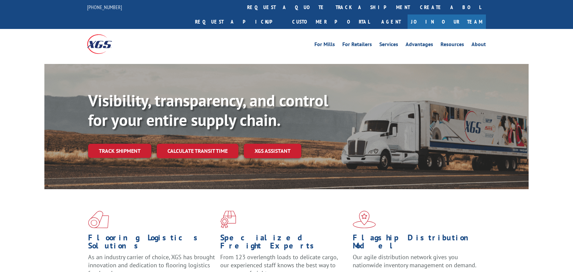  Describe the element at coordinates (228, 219) in the screenshot. I see `img: xgs-icon-focused-on-flooring-red` at that location.